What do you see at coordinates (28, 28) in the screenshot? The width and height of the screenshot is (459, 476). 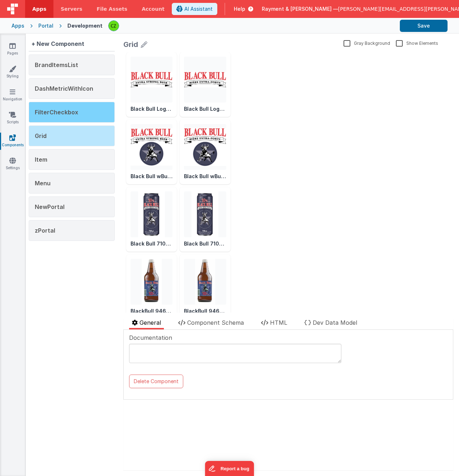 I see `img: Black Bull Logo EN RGB` at bounding box center [28, 28].